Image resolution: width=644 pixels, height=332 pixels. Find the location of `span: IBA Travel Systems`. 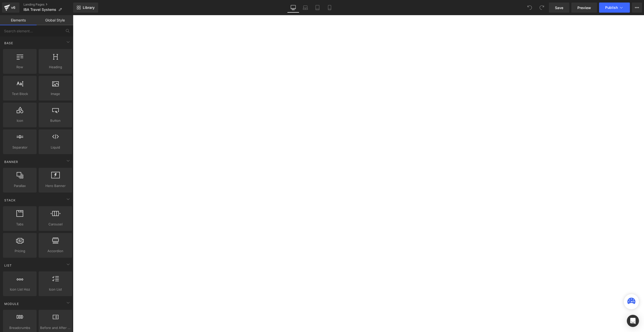

span: IBA Travel Systems is located at coordinates (40, 10).